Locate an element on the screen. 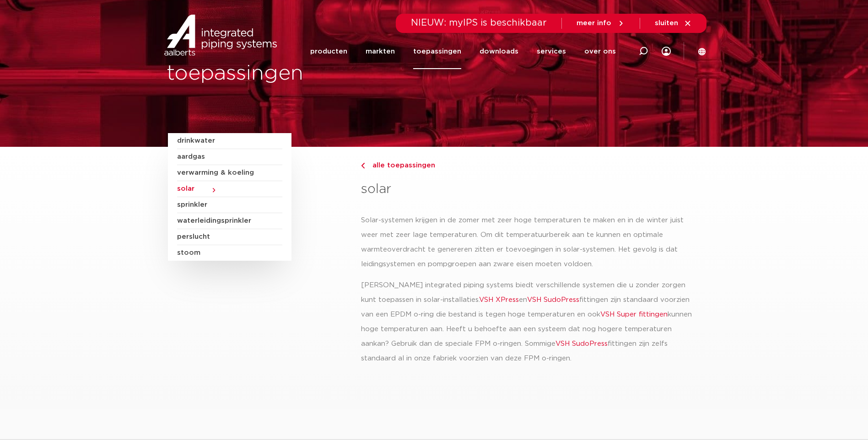 This screenshot has height=440, width=868. a: markten is located at coordinates (380, 51).